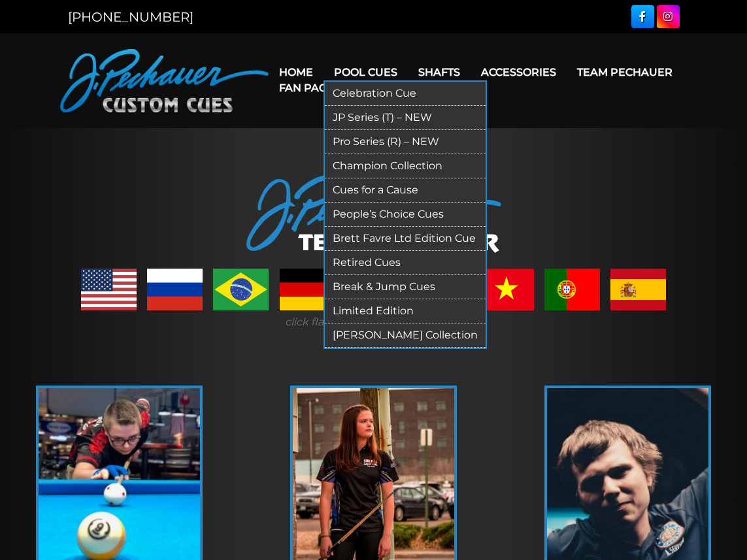  Describe the element at coordinates (374, 321) in the screenshot. I see `i: click flag to view country's players.` at that location.